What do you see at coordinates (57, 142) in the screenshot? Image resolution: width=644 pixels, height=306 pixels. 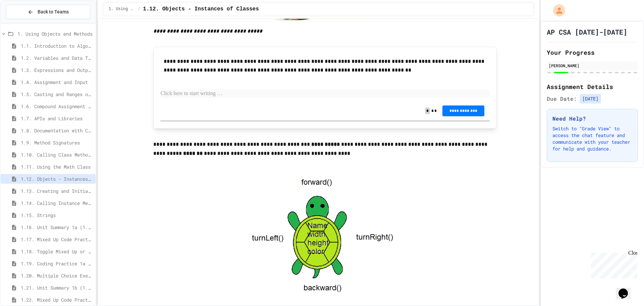 I see `span: 1.9. Method Signatures` at bounding box center [57, 142].